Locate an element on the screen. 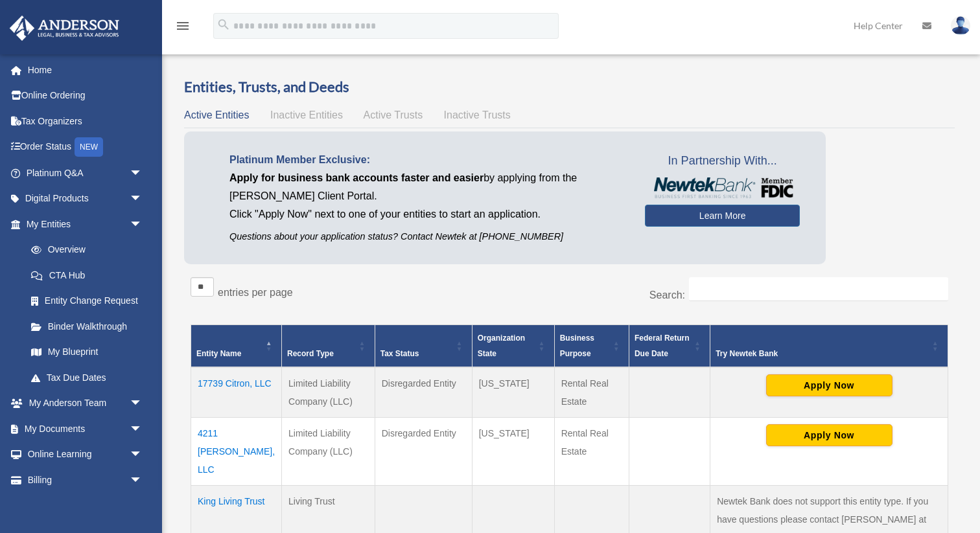  a: Entity Change Request is located at coordinates (87, 301).